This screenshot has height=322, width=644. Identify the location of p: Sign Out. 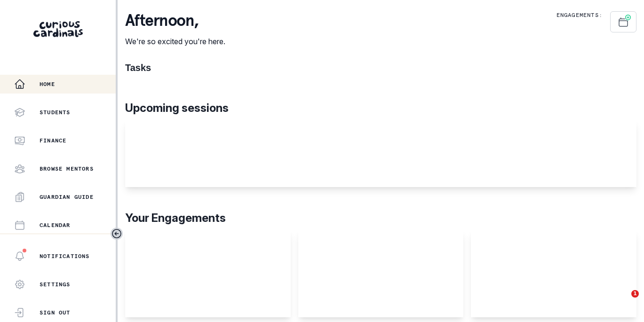
(55, 313).